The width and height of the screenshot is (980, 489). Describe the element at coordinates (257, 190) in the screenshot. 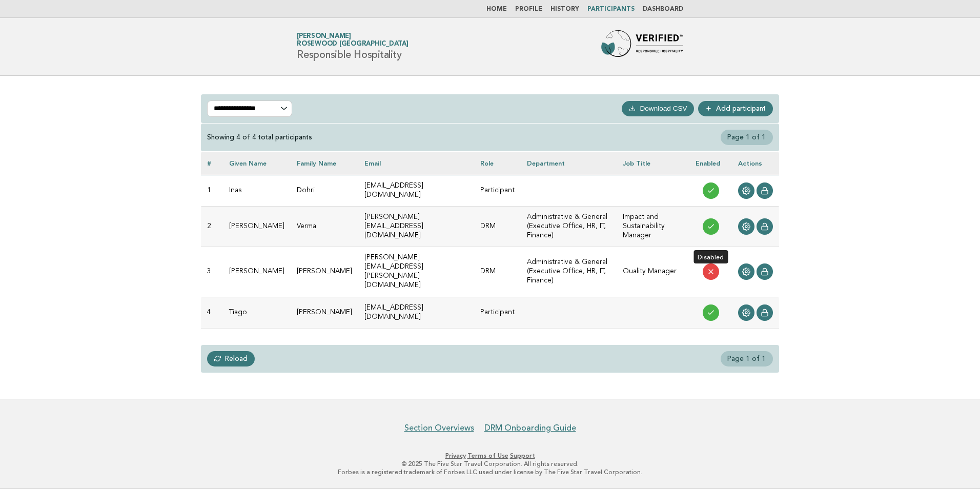

I see `td: Inas` at that location.